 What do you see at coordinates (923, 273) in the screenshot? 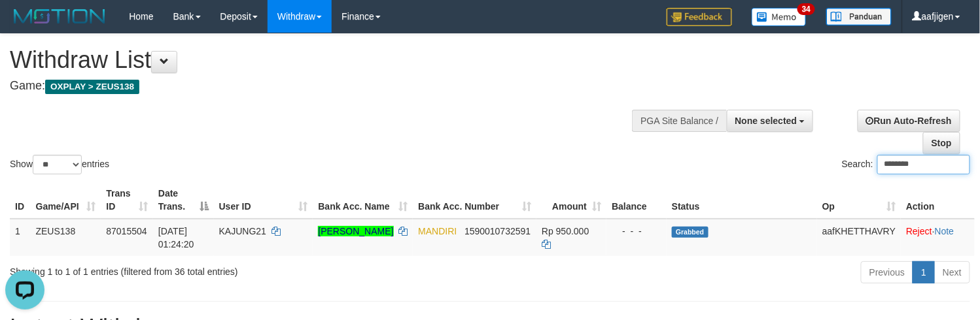
I see `a: 1` at bounding box center [923, 273].